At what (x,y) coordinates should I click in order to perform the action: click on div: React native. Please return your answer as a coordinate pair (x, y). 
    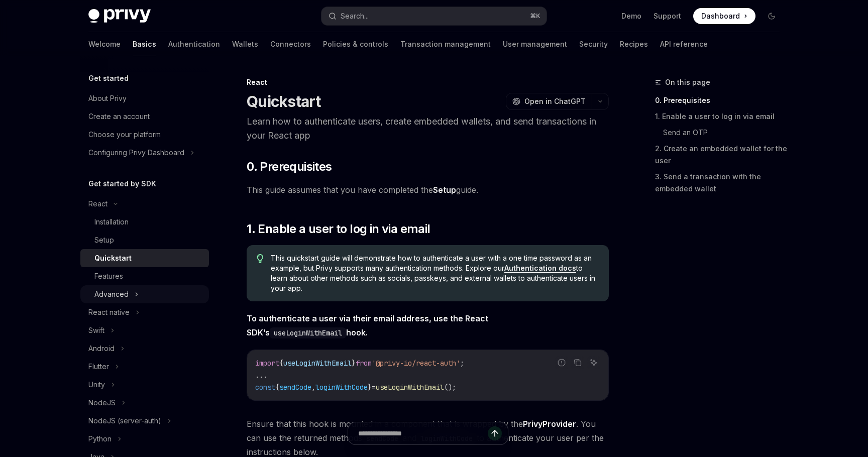
    Looking at the image, I should click on (109, 312).